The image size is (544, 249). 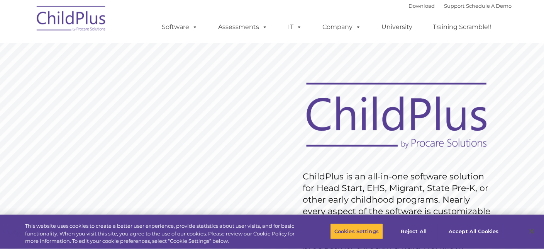 What do you see at coordinates (462, 27) in the screenshot?
I see `a: Training Scramble!!` at bounding box center [462, 27].